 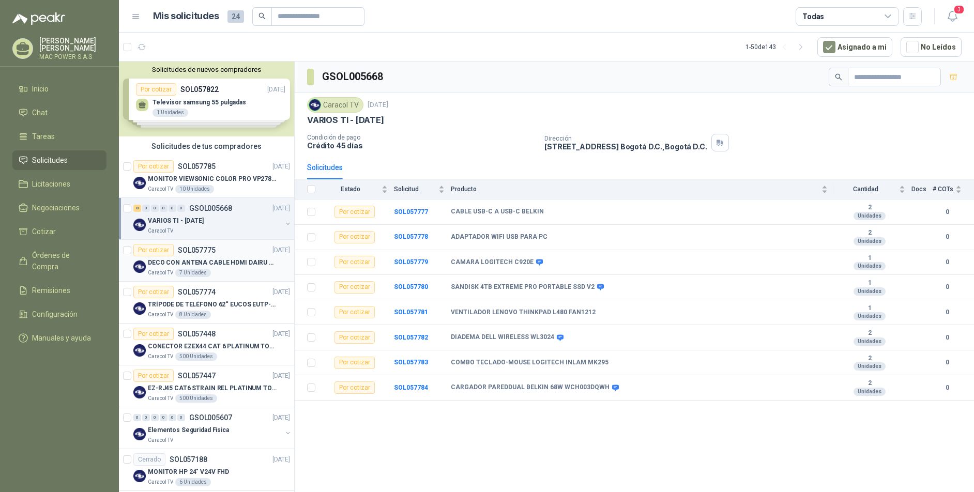 I want to click on div: Todas, so click(x=813, y=17).